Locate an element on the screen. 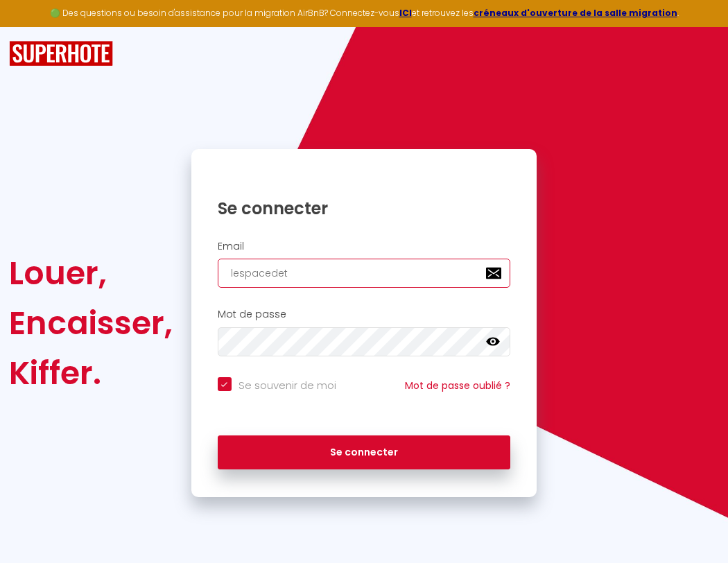 The image size is (728, 563). input: Ton Email is located at coordinates (364, 273).